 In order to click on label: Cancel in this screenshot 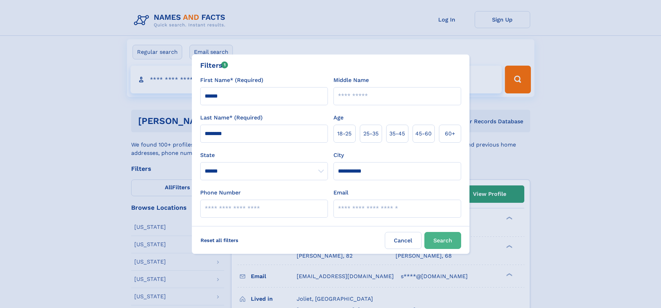, I will do `click(403, 240)`.